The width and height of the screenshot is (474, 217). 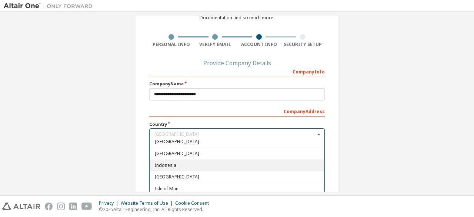 I want to click on img: linkedin.svg, so click(x=73, y=206).